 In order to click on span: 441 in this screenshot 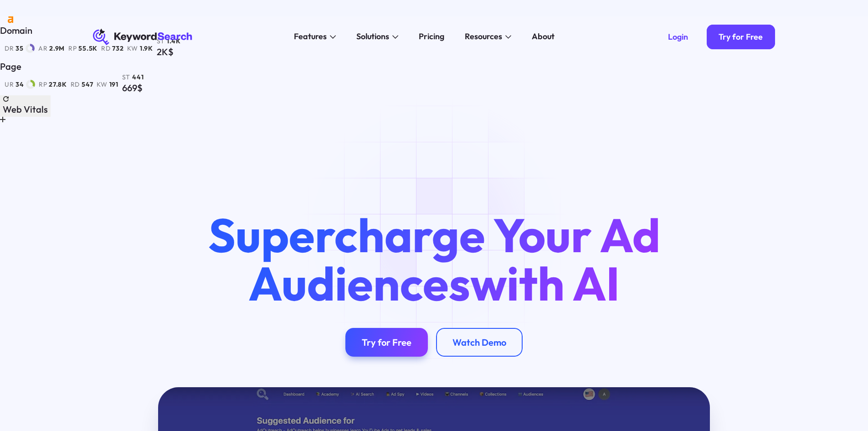, I will do `click(137, 77)`.